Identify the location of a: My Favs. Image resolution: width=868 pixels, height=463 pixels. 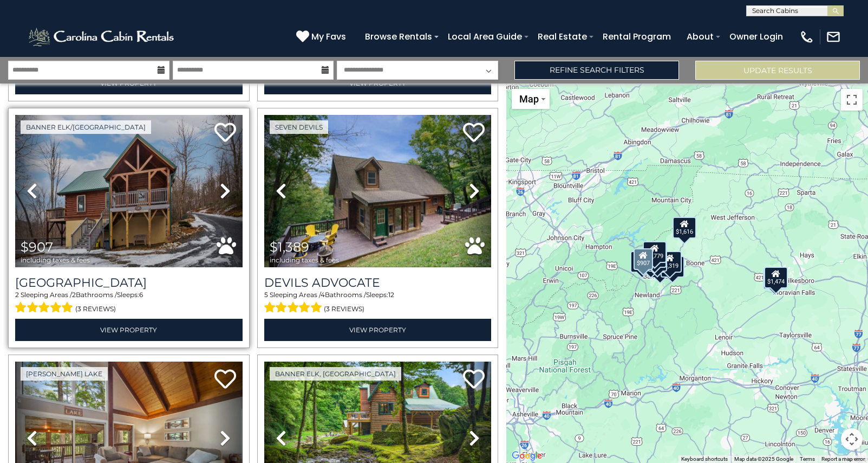
(322, 37).